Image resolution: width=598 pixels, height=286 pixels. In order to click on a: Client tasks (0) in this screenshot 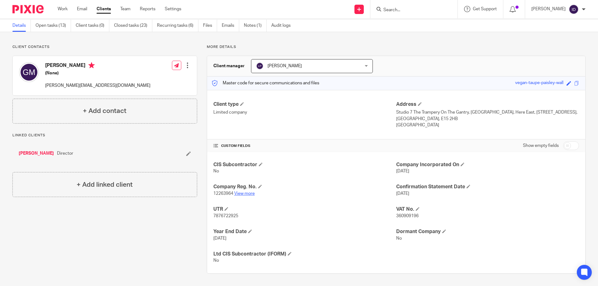, I will do `click(92, 26)`.